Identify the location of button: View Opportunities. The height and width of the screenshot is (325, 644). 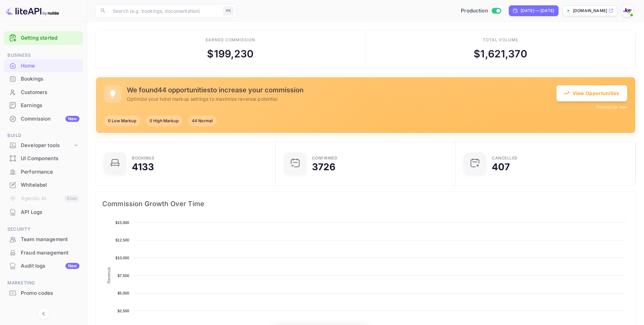
(592, 93).